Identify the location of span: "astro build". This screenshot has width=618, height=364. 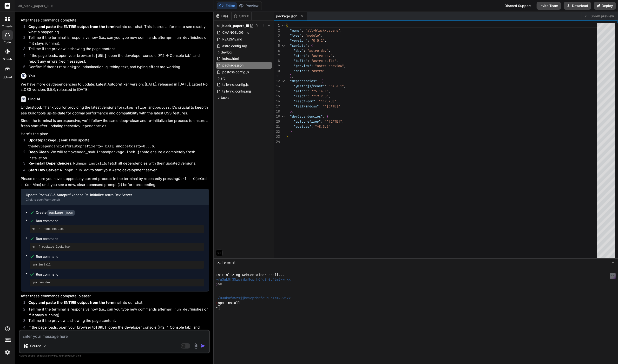
(324, 61).